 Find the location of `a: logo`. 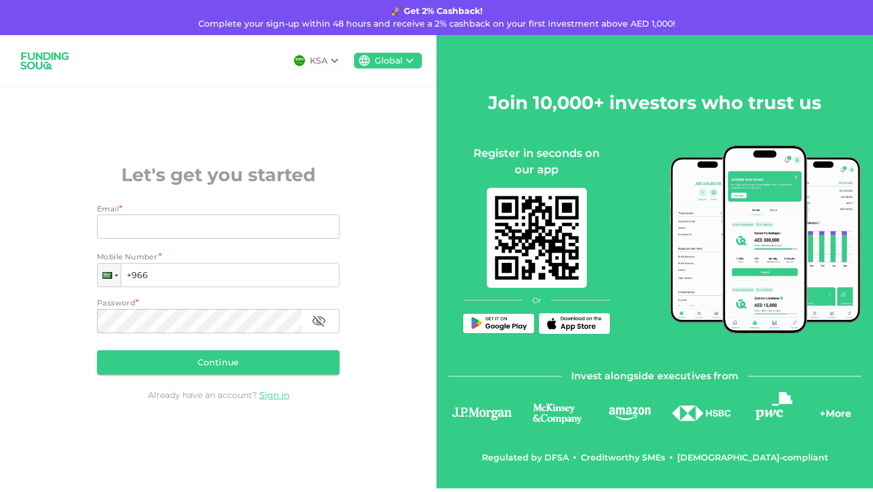

a: logo is located at coordinates (45, 61).